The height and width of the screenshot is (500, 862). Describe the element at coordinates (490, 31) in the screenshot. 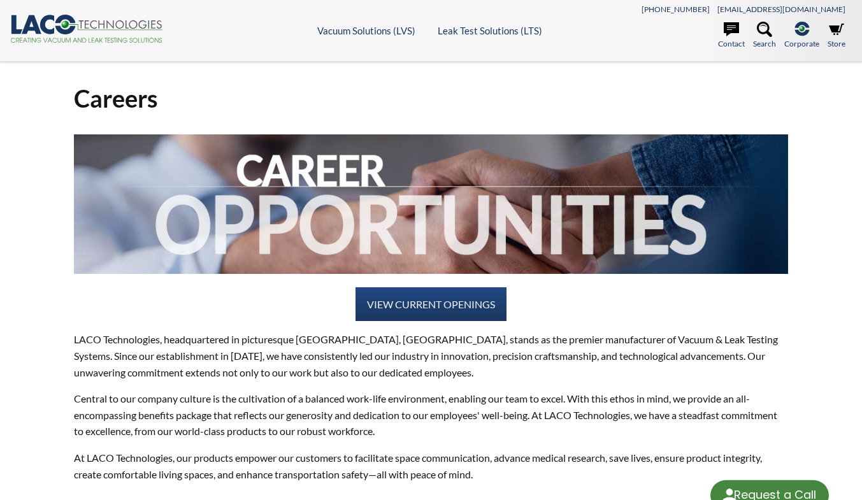

I see `a: Leak Test Solutions (LTS)` at that location.